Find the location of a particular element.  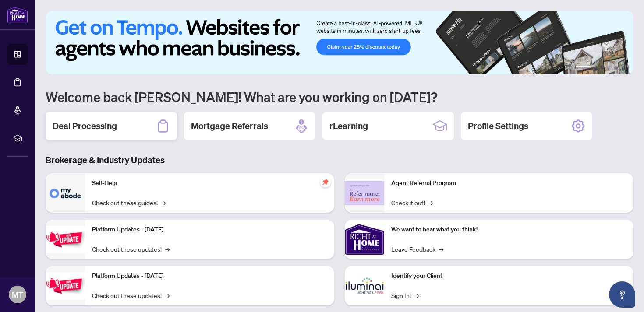

button: 5 is located at coordinates (616, 67).